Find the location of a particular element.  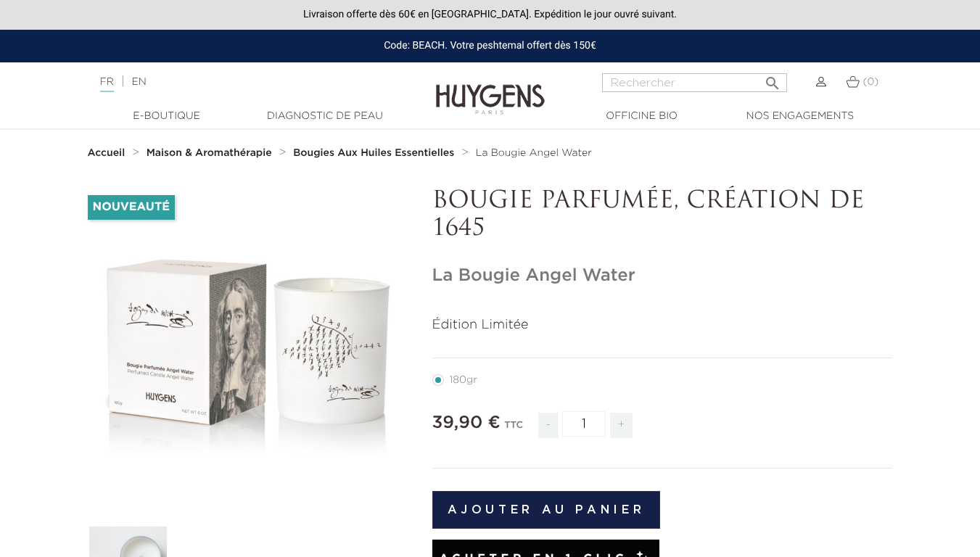

a: E-Boutique is located at coordinates (167, 116).